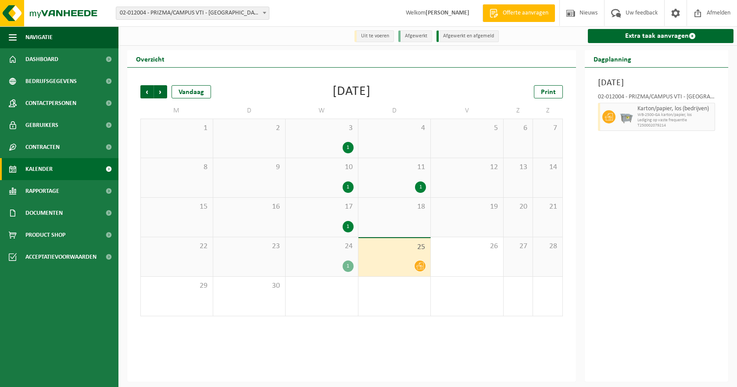 This screenshot has width=737, height=387. What do you see at coordinates (42, 125) in the screenshot?
I see `span: Gebruikers` at bounding box center [42, 125].